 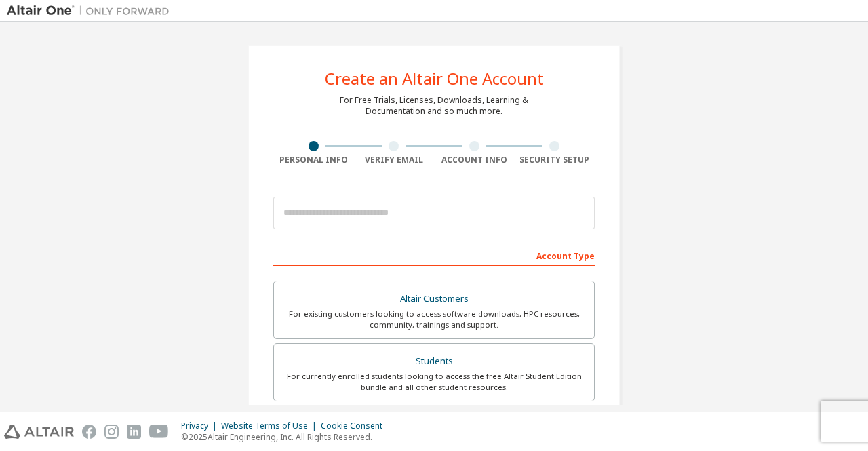 I want to click on div: Verify Email, so click(x=394, y=160).